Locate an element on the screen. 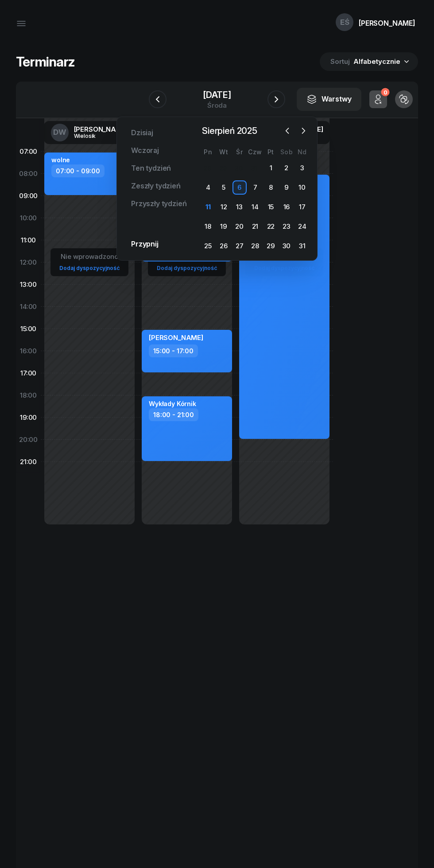 The height and width of the screenshot is (868, 434). div: 13:00 is located at coordinates (29, 284).